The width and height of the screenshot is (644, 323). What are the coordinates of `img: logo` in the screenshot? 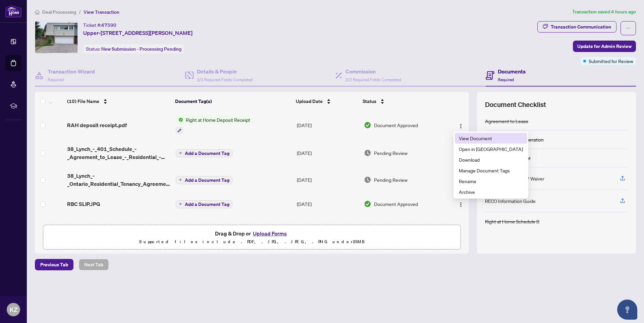 It's located at (13, 11).